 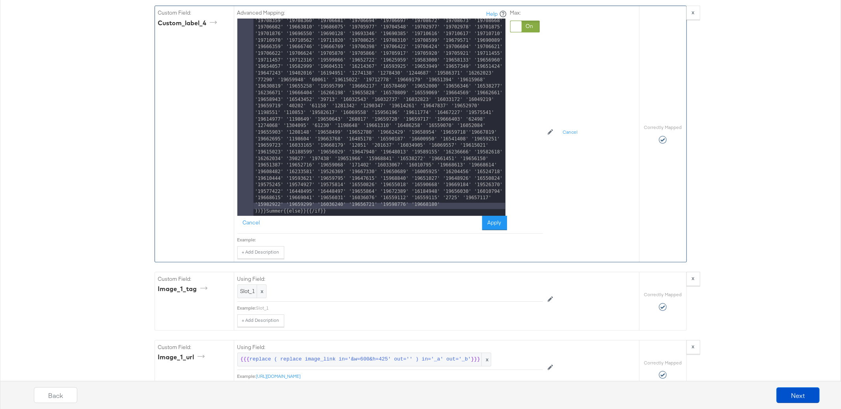 I want to click on button: Next, so click(x=798, y=395).